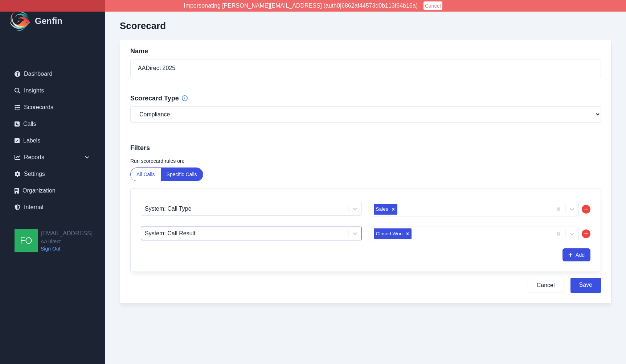 The width and height of the screenshot is (626, 364). I want to click on img: founders@genfin.ai, so click(26, 240).